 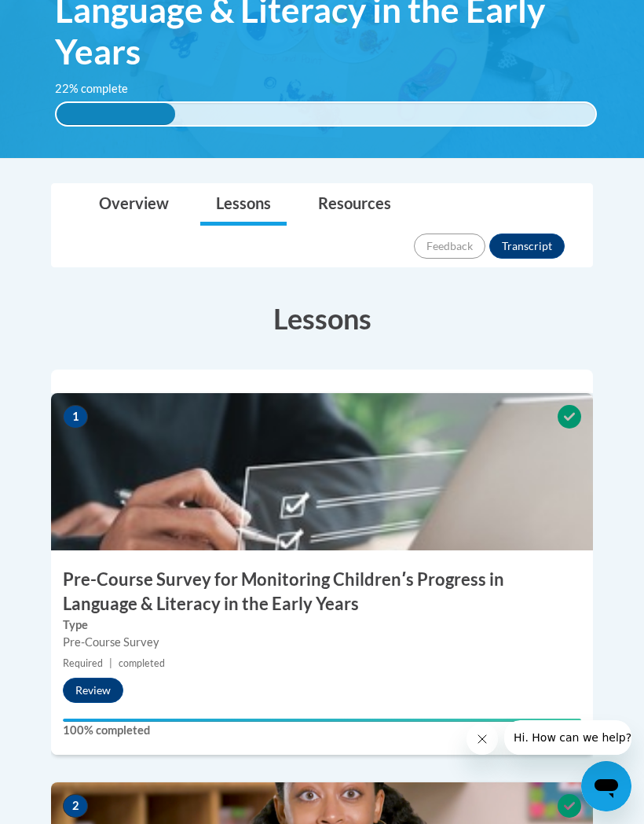 What do you see at coordinates (322, 591) in the screenshot?
I see `h3: Pre-Course Survey for Monitoring Childrenʹs Progress in Language & Literacy in the Early Years` at bounding box center [322, 591].